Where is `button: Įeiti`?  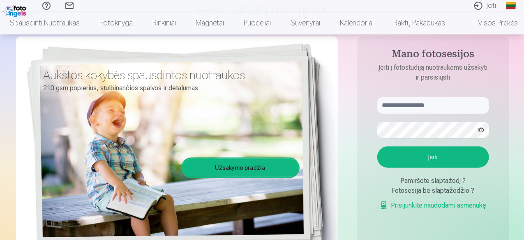
button: Įeiti is located at coordinates (433, 157).